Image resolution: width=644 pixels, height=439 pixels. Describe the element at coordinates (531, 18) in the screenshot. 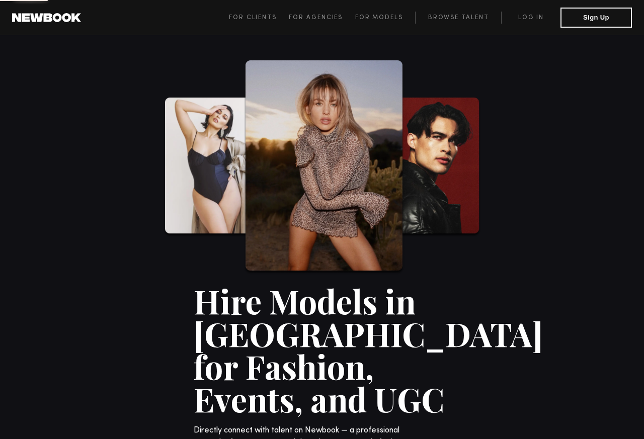

I see `a: Log in` at that location.